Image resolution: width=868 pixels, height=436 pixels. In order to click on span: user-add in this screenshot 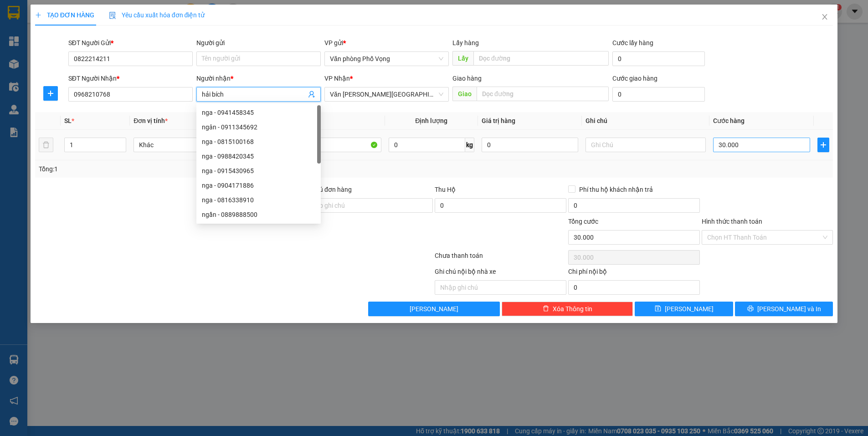, I will do `click(312, 95)`.